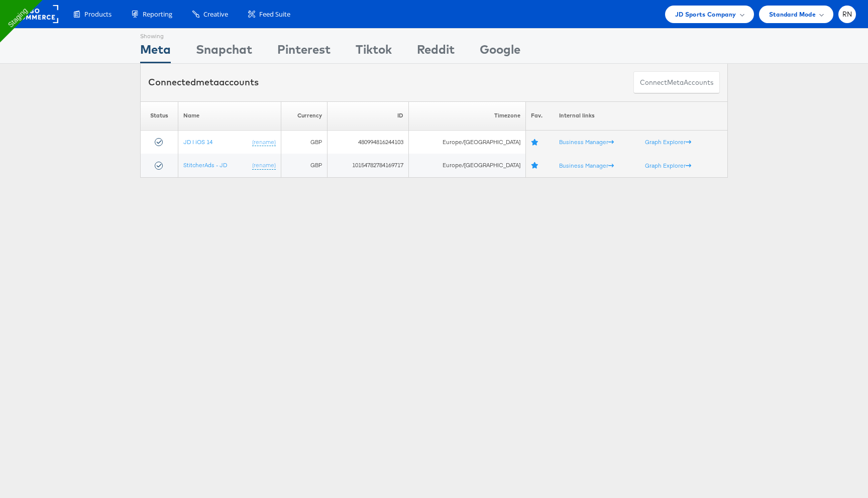 This screenshot has width=868, height=498. Describe the element at coordinates (205, 165) in the screenshot. I see `a: StitcherAds - JD` at that location.